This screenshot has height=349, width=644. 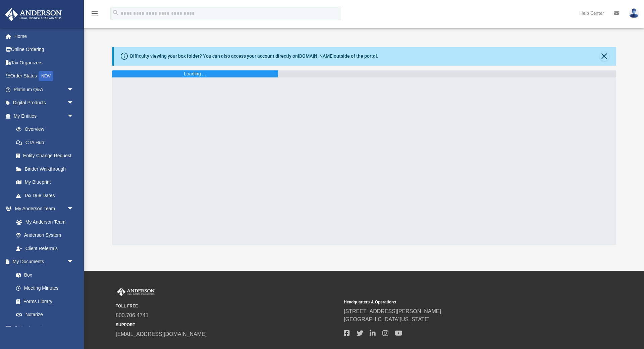 What do you see at coordinates (45, 288) in the screenshot?
I see `a: Meeting Minutes` at bounding box center [45, 288].